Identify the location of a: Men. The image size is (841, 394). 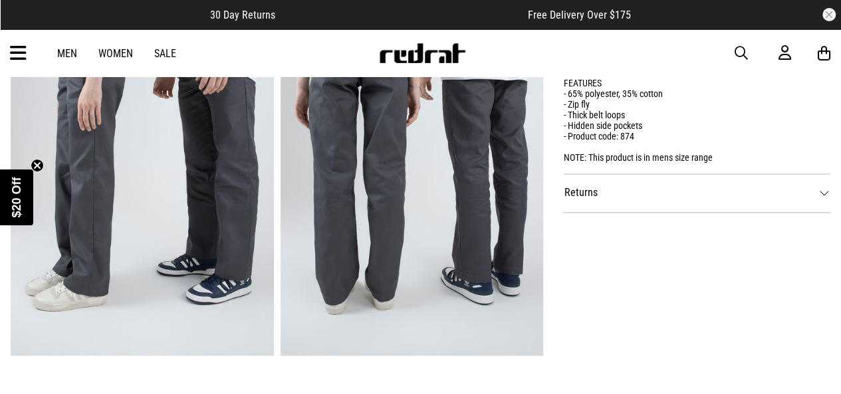
(67, 53).